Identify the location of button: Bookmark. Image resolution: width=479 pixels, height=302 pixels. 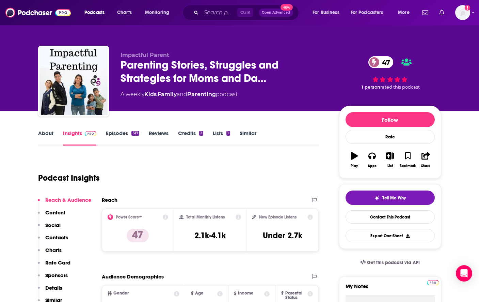
(408, 160).